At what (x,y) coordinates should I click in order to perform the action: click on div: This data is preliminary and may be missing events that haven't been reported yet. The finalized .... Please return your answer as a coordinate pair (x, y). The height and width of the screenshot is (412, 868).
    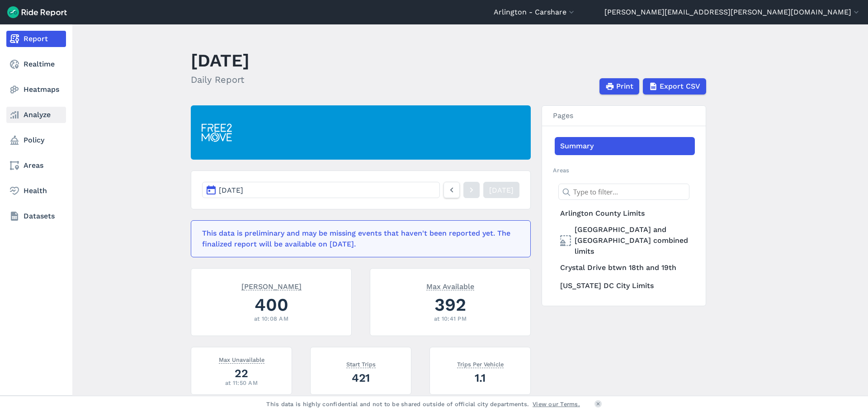
    Looking at the image, I should click on (358, 238).